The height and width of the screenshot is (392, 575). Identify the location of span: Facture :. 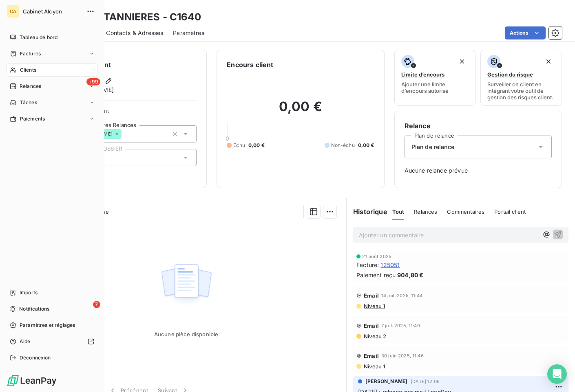
(367, 264).